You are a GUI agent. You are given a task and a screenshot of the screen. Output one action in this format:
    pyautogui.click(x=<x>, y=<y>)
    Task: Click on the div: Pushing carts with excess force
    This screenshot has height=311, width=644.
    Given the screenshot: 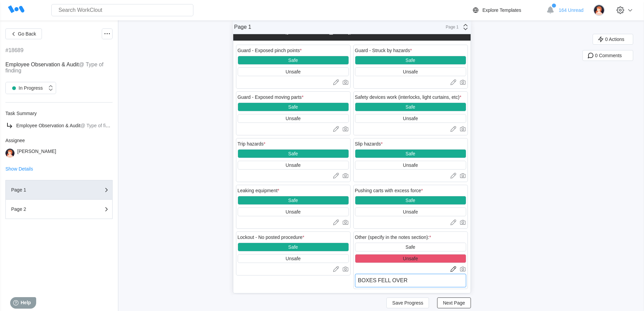 What is the action you would take?
    pyautogui.click(x=389, y=190)
    